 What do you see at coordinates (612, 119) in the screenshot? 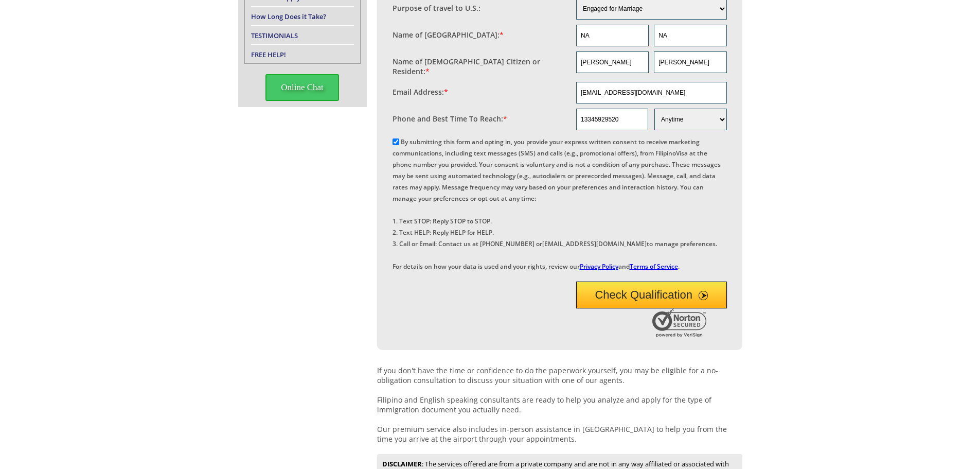
I see `input: Phone` at bounding box center [612, 119].